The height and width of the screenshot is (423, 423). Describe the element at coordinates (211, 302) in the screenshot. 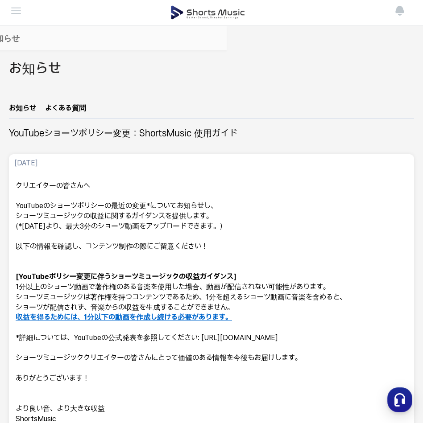

I see `p: ショーツミュージックは著作権を持つコンテンツであるため、1分を超えるショーツ動画に音楽を含めると、ショーツが配信されず、音楽からの収益を生成することができません。` at that location.